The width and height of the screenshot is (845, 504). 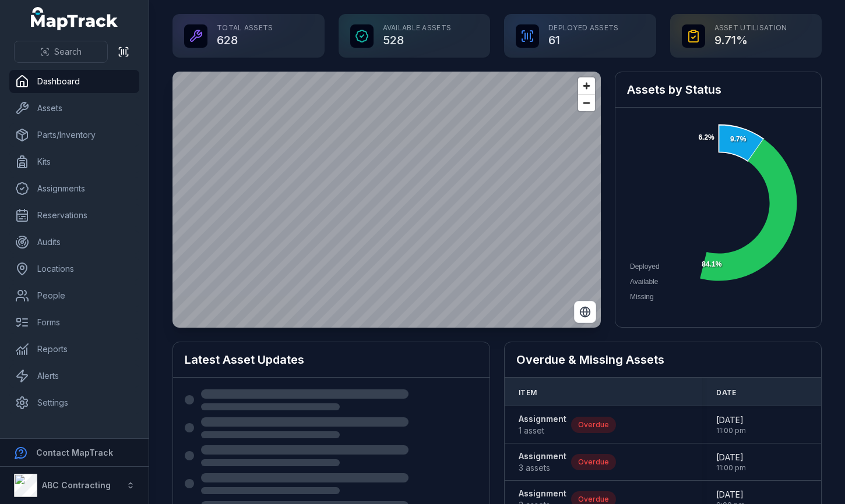 What do you see at coordinates (74, 269) in the screenshot?
I see `a: Locations` at bounding box center [74, 269].